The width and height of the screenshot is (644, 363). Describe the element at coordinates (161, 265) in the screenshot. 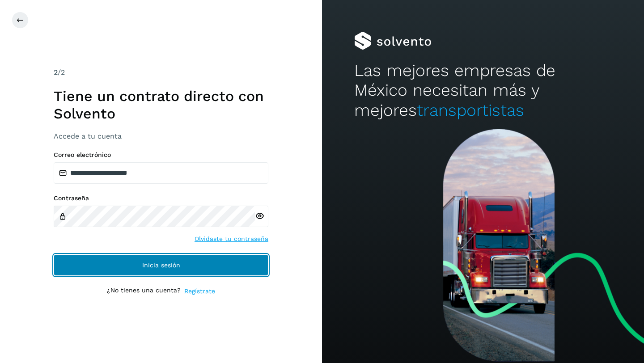

I see `button: Inicia sesión` at that location.